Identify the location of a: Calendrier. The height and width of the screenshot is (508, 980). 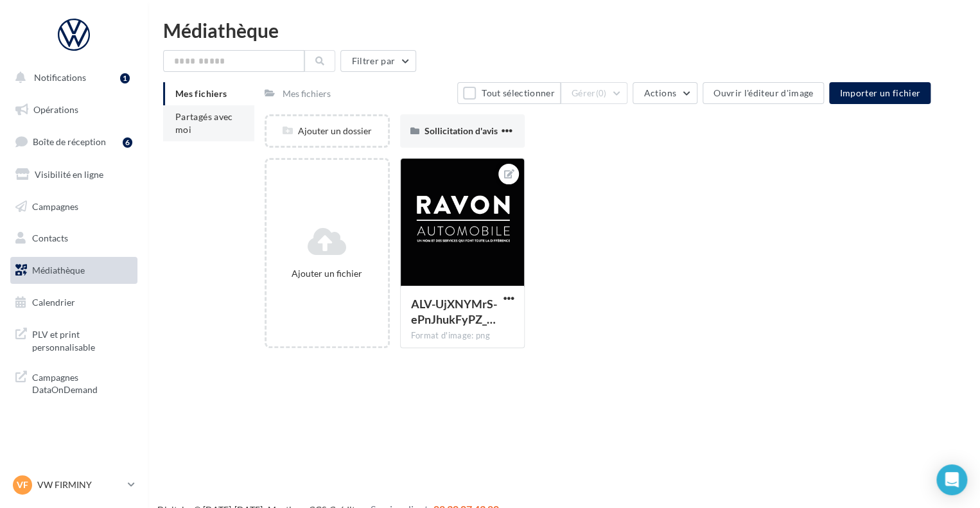
(74, 302).